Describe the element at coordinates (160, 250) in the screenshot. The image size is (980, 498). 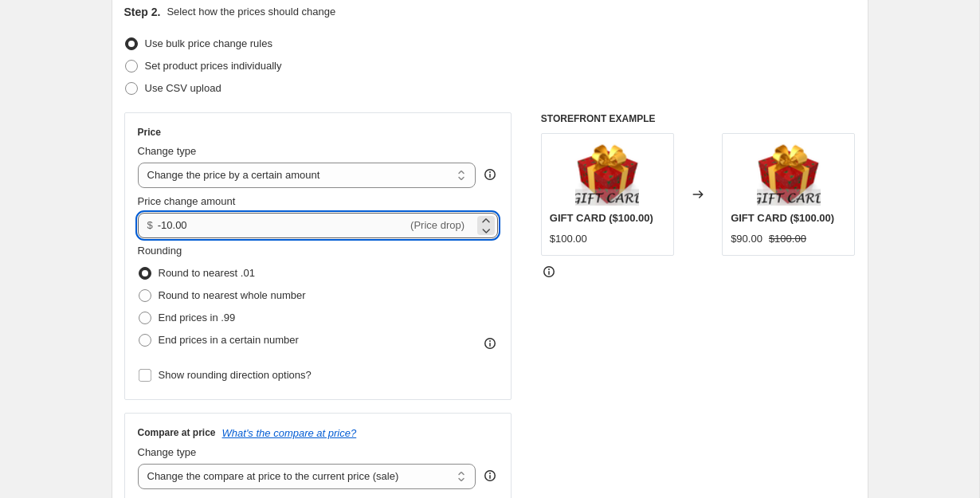
I see `span: Rounding` at that location.